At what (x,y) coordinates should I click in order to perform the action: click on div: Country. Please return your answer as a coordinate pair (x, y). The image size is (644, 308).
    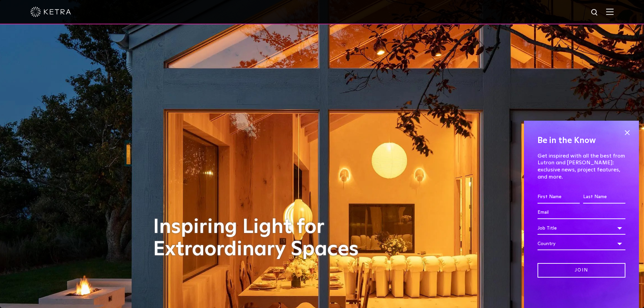
    Looking at the image, I should click on (582, 244).